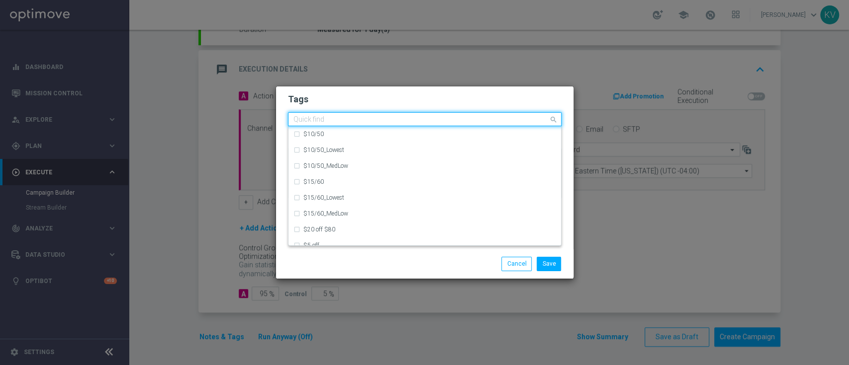 This screenshot has width=849, height=365. I want to click on label: $15/60, so click(313, 182).